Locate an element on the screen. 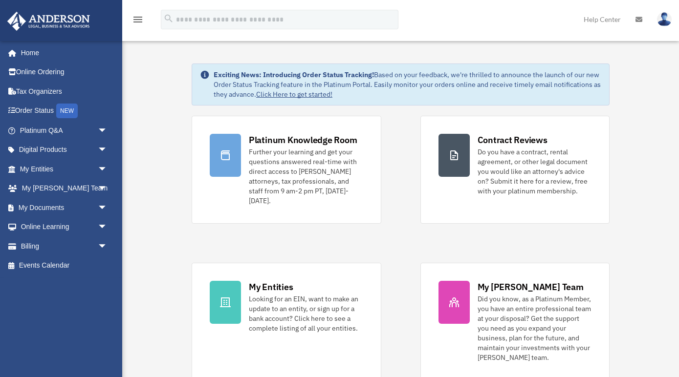  a: Platinum Q&Aarrow_drop_down is located at coordinates (65, 130).